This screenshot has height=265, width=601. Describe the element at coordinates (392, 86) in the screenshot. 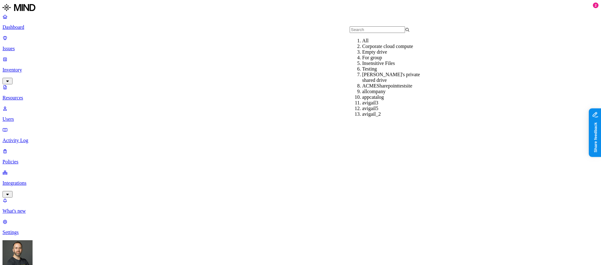

I see `div: ACMESharepointtestsite` at that location.